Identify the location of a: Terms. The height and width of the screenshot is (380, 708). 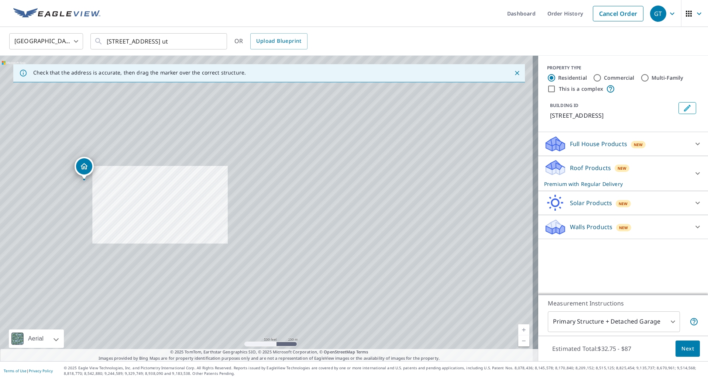
(362, 352).